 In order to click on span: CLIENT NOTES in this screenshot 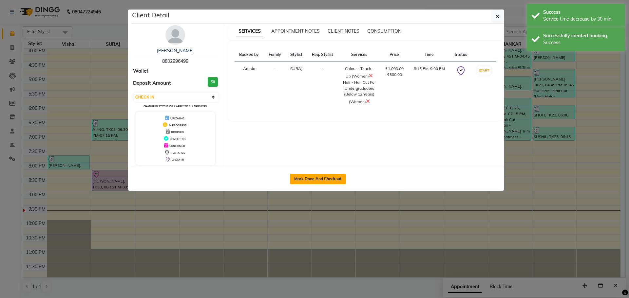, I will do `click(343, 31)`.